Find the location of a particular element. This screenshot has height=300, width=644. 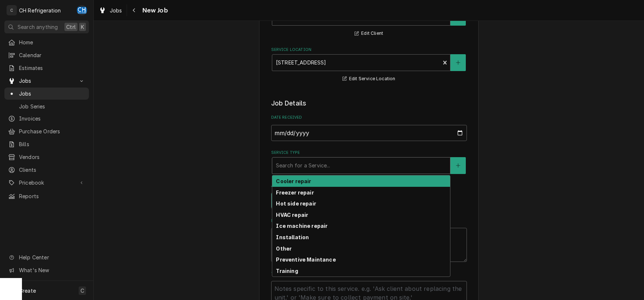

span: Job Series is located at coordinates (52, 106).